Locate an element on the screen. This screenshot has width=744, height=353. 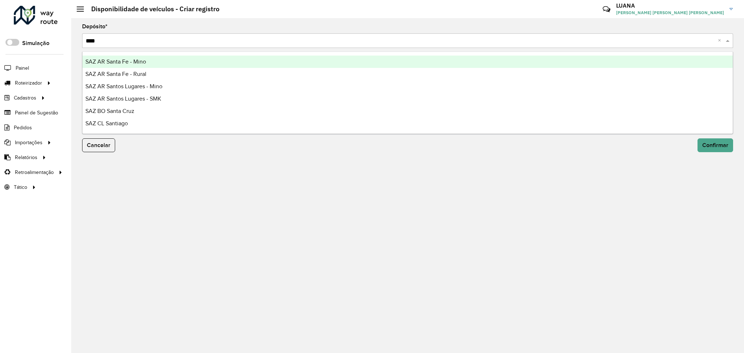
span: Tático is located at coordinates (20, 187).